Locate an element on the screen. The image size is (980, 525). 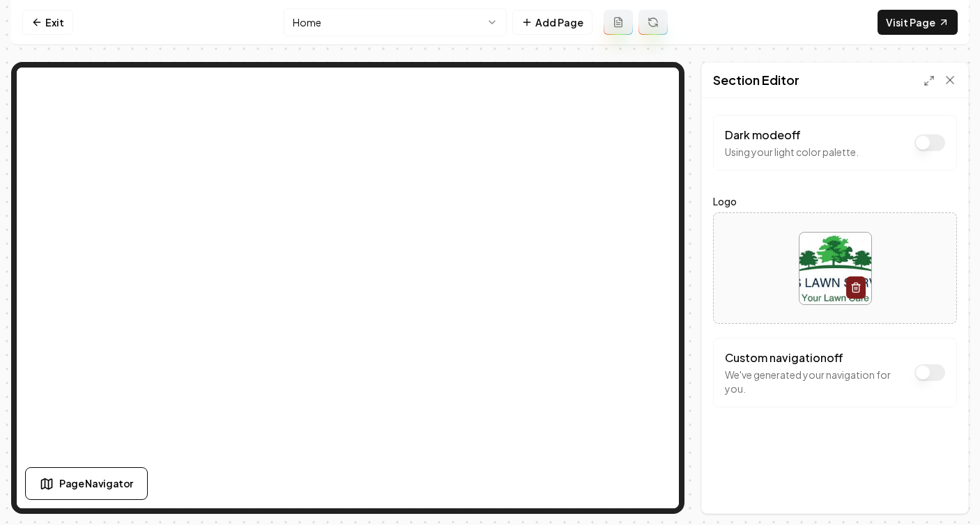
button: Page Navigator is located at coordinates (86, 483).